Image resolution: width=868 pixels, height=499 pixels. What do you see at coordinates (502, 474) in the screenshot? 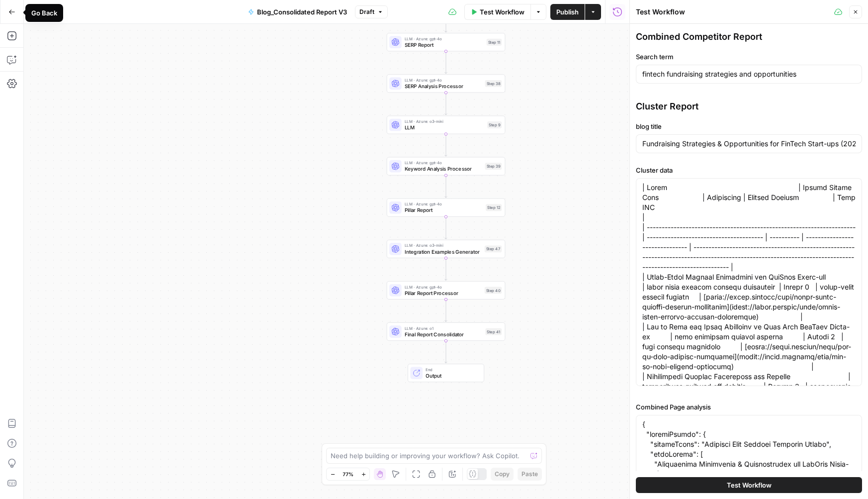
I see `button: Copy` at bounding box center [502, 474].